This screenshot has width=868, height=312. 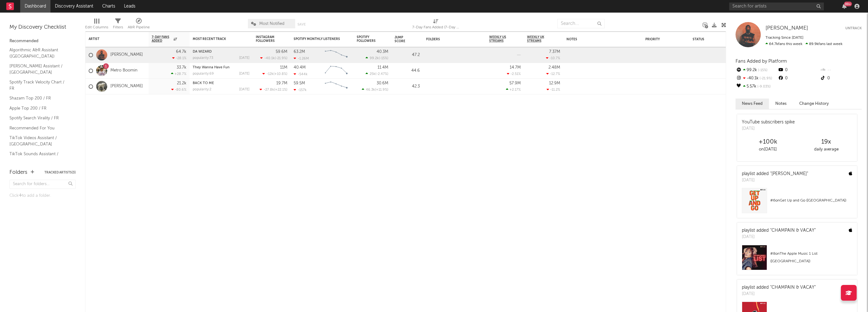 I want to click on div: +100k, so click(x=767, y=142).